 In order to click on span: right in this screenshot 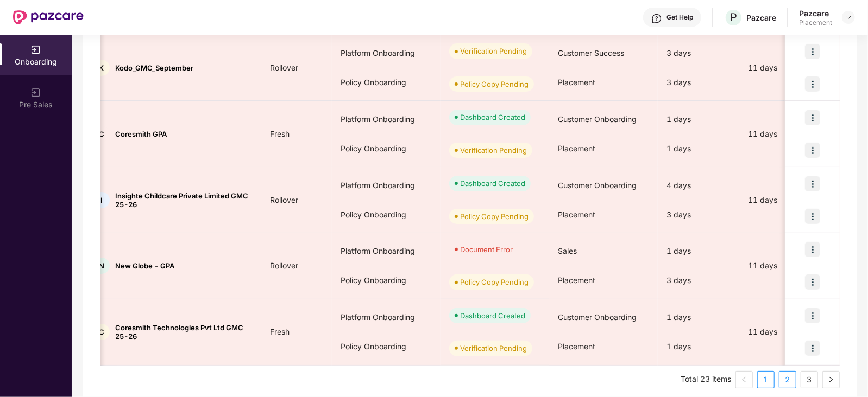, I will do `click(831, 380)`.